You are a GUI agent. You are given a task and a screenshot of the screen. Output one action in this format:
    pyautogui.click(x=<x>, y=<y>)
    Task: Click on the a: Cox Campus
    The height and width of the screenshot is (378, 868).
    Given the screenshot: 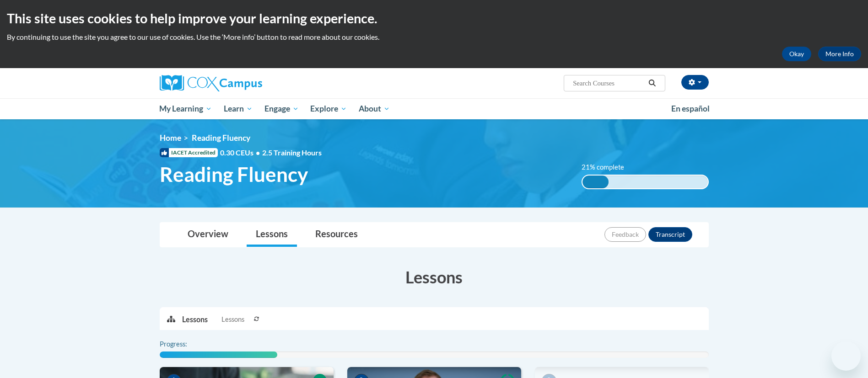 What is the action you would take?
    pyautogui.click(x=247, y=83)
    